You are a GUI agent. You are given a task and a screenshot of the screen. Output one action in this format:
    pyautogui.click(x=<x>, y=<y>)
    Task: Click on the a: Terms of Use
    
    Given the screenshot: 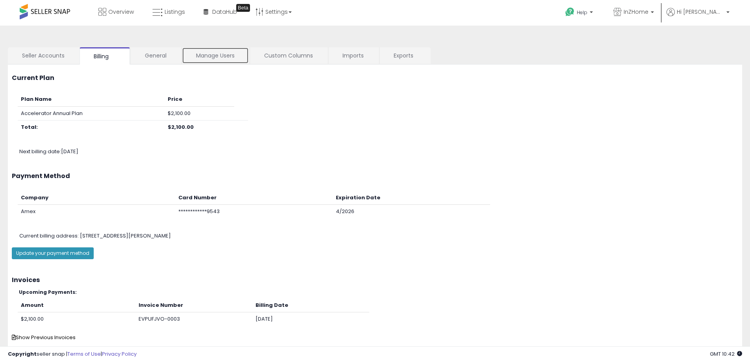 What is the action you would take?
    pyautogui.click(x=84, y=353)
    